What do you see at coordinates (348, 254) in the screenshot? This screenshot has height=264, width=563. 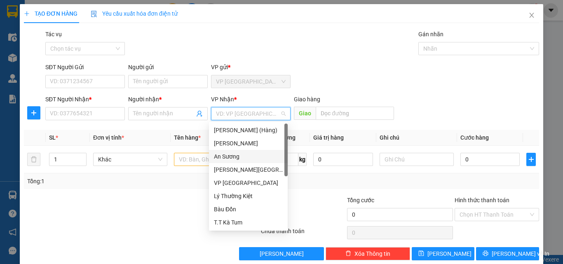 I see `span: delete` at bounding box center [348, 254].